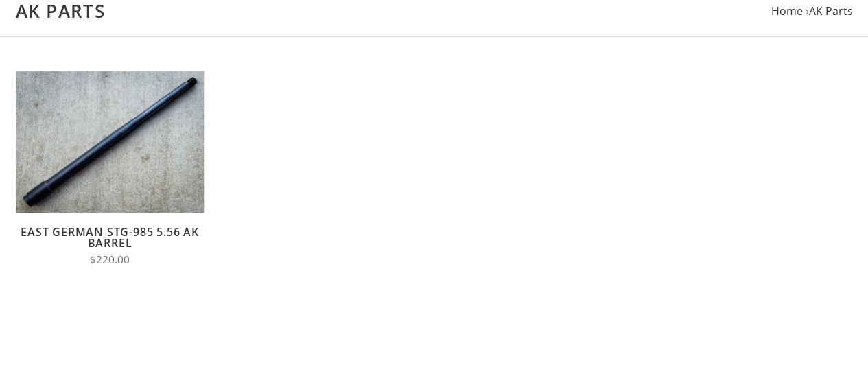 The image size is (868, 378). I want to click on span: AK Parts, so click(831, 11).